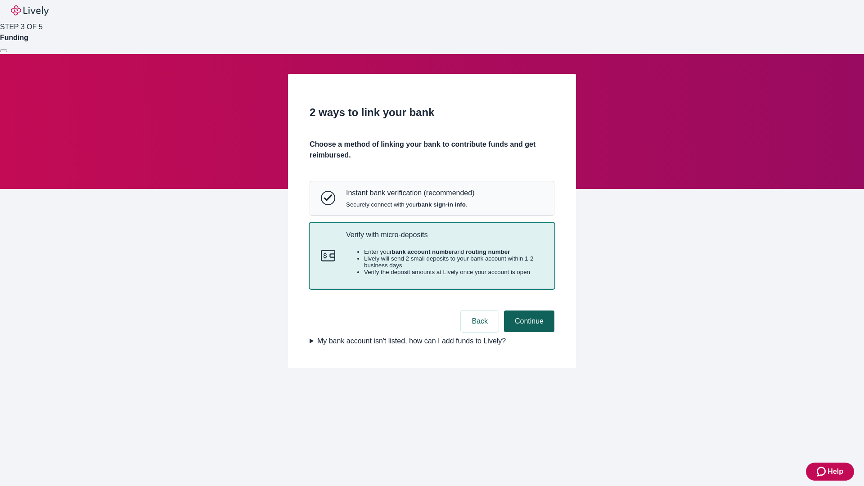 The image size is (864, 486). Describe the element at coordinates (529, 321) in the screenshot. I see `button: Continue` at that location.